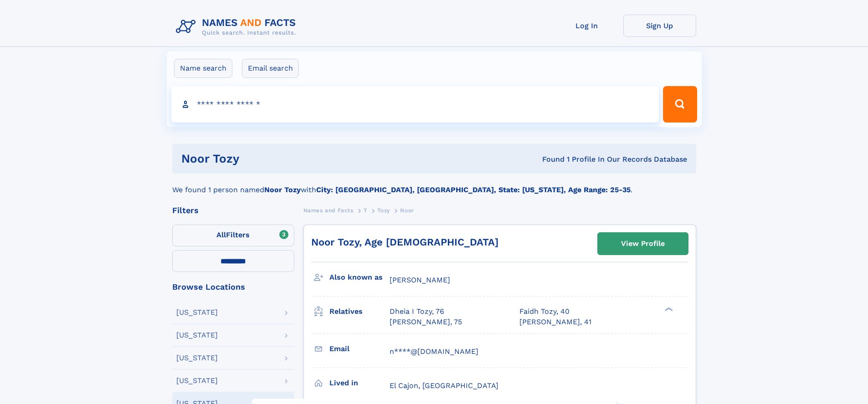 The image size is (868, 404). What do you see at coordinates (434, 185) in the screenshot?
I see `div: We found 1 person named with .` at bounding box center [434, 185].